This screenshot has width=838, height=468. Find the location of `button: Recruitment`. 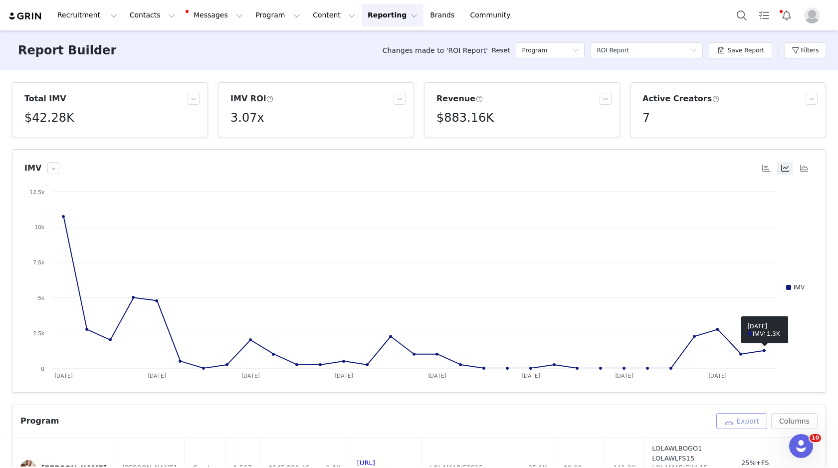

button: Recruitment is located at coordinates (87, 15).